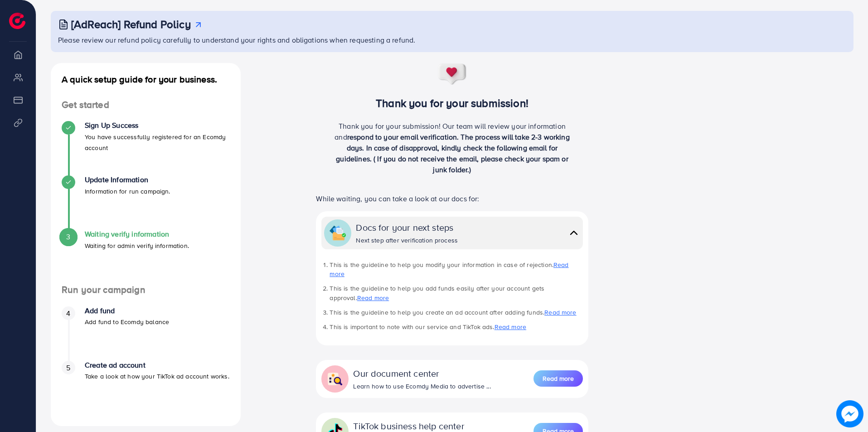 Image resolution: width=868 pixels, height=432 pixels. What do you see at coordinates (452, 153) in the screenshot?
I see `span: respond to your email verification. The process will take 2-3 working days. In case of disapprova...` at bounding box center [452, 153].